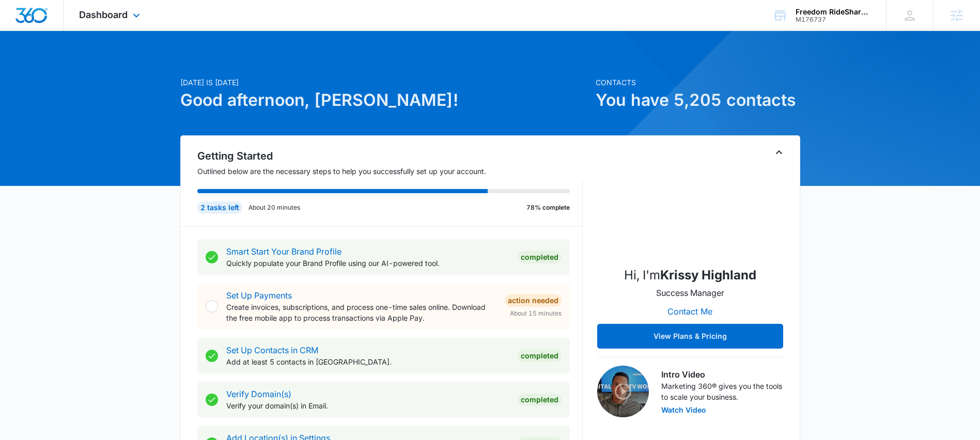 This screenshot has height=440, width=980. I want to click on h3: Intro Video, so click(722, 374).